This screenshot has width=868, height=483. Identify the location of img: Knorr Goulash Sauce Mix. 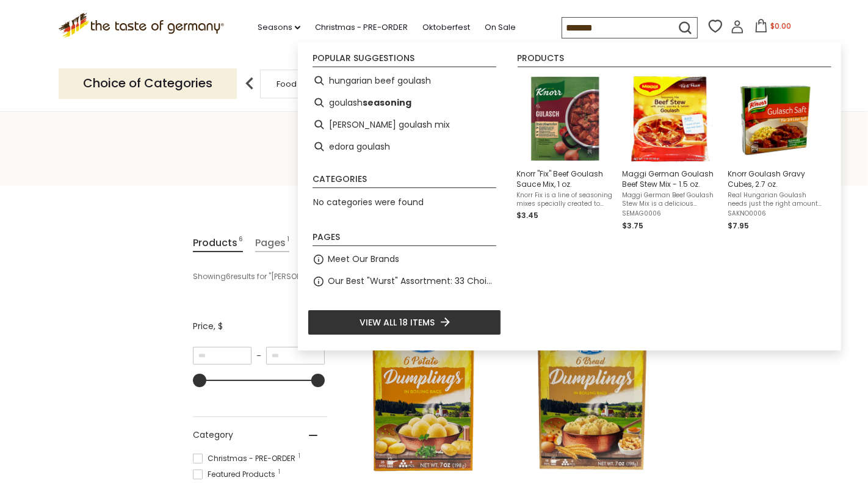
(564, 118).